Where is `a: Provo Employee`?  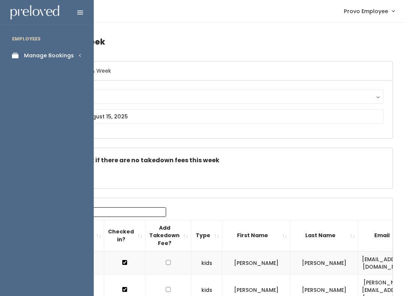
a: Provo Employee is located at coordinates (369, 11).